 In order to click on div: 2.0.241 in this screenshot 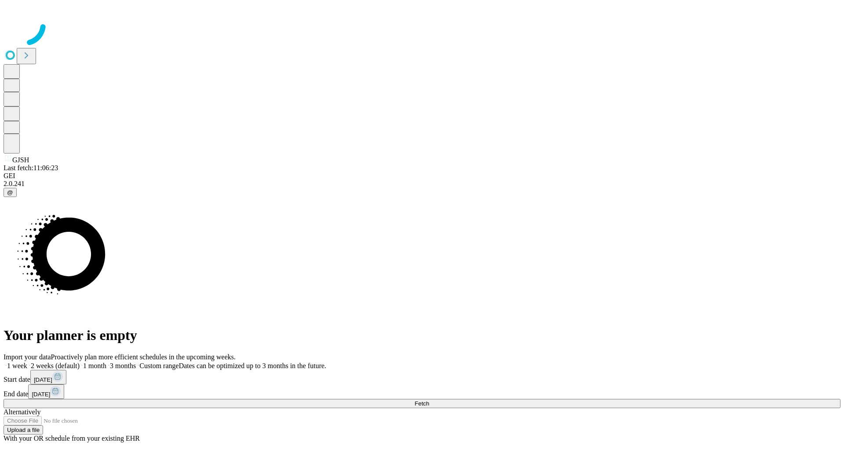, I will do `click(422, 184)`.